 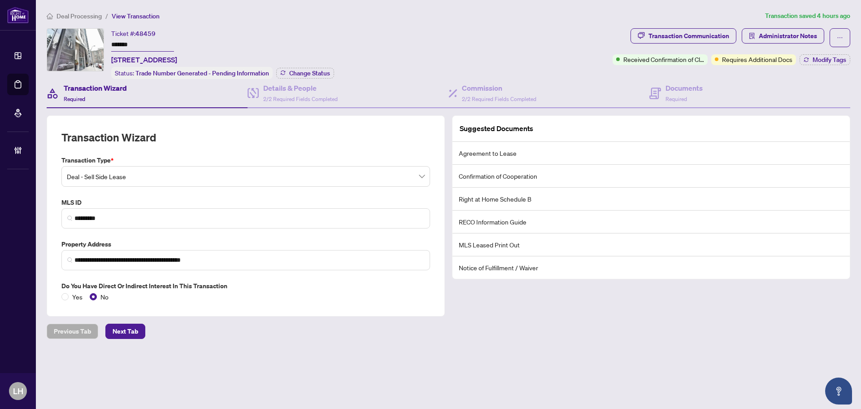 I want to click on span: View Transaction, so click(x=135, y=16).